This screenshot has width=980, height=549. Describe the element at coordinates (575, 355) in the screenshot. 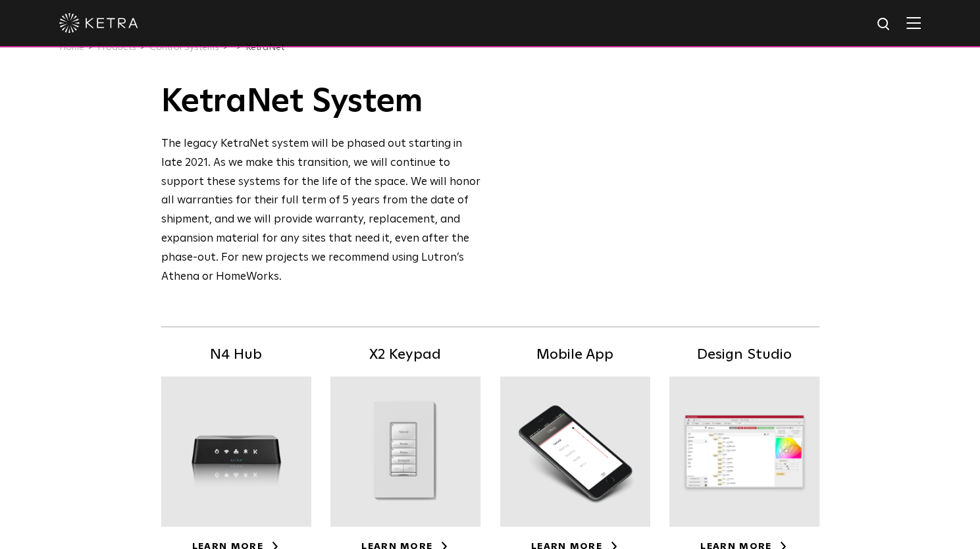

I see `h5: Mobile App` at that location.